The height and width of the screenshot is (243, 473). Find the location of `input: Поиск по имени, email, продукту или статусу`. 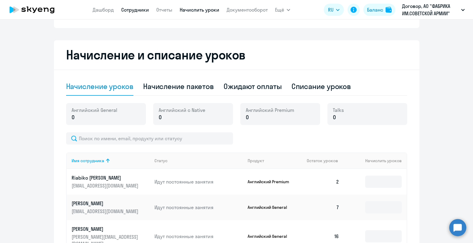

input: Поиск по имени, email, продукту или статусу is located at coordinates (150, 138).